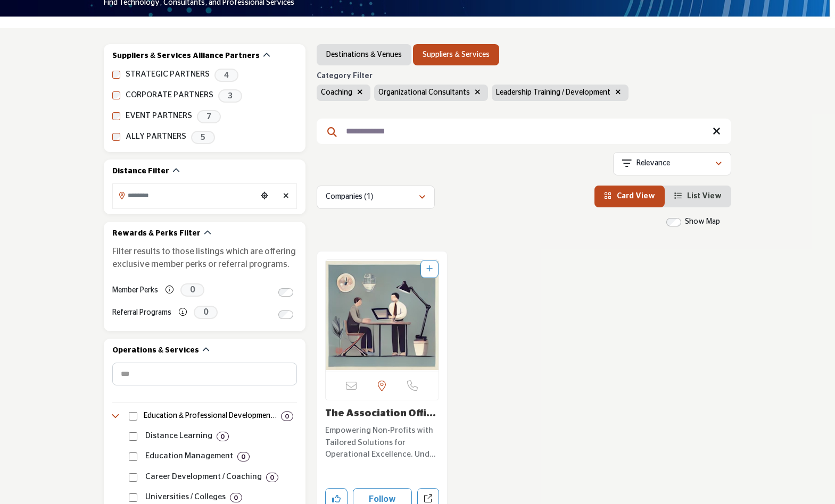 This screenshot has height=504, width=835. What do you see at coordinates (135, 290) in the screenshot?
I see `label: Member Perks` at bounding box center [135, 290].